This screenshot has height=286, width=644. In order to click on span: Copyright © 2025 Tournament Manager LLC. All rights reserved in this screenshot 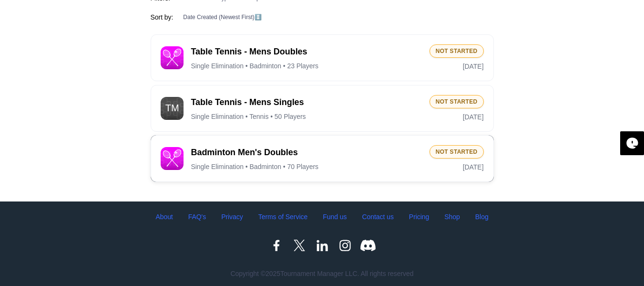, I will do `click(322, 273)`.